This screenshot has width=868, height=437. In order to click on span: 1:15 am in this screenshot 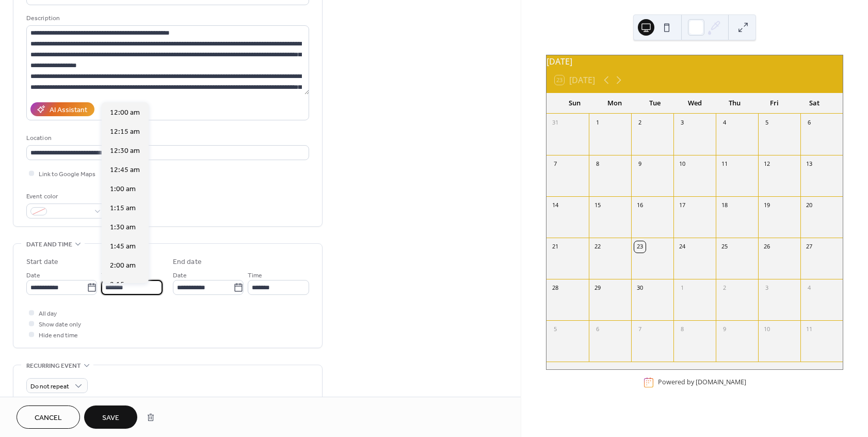, I will do `click(123, 208)`.